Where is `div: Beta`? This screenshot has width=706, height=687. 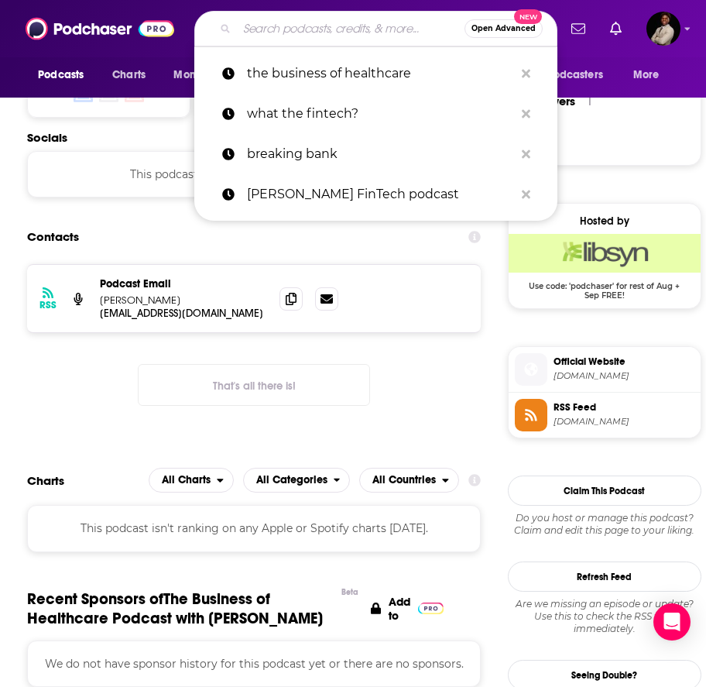 div: Beta is located at coordinates (350, 592).